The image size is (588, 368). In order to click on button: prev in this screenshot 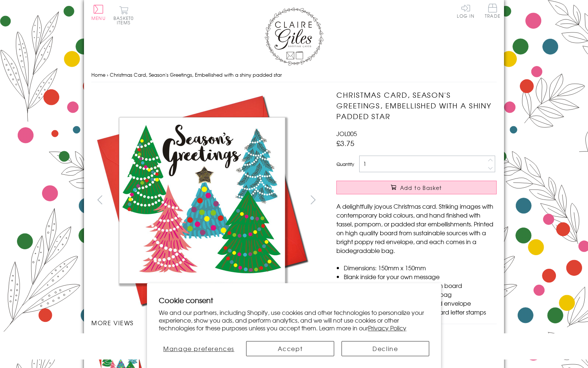, I will do `click(100, 200)`.